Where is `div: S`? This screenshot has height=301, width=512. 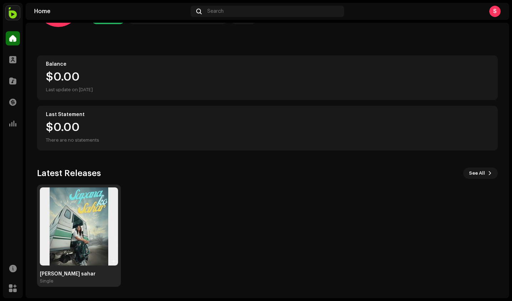
div: S is located at coordinates (495, 11).